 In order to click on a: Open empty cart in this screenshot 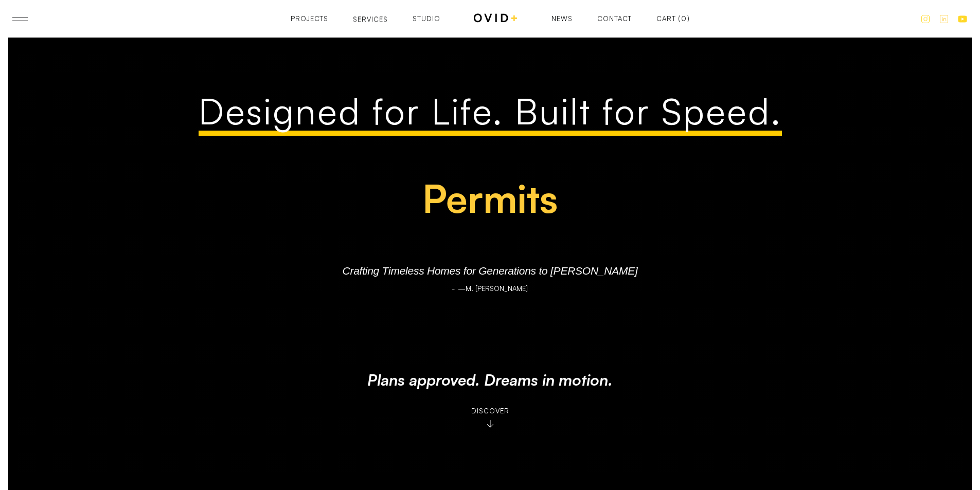, I will do `click(672, 19)`.